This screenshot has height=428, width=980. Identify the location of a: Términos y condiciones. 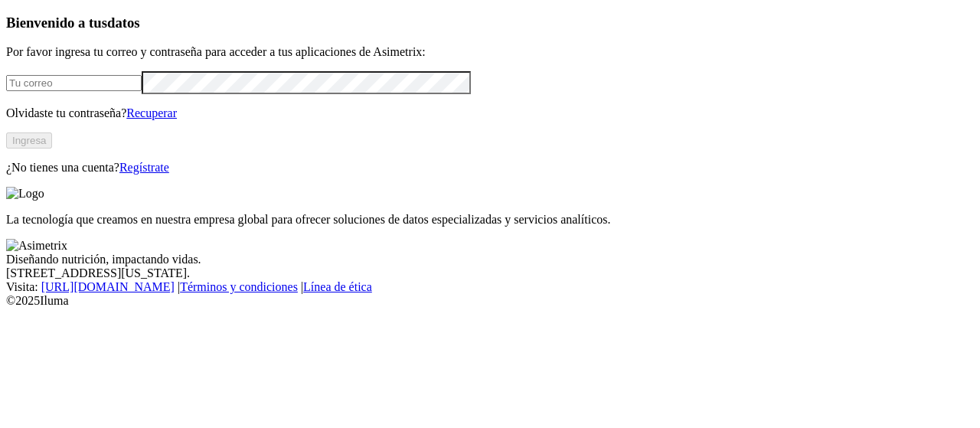
(239, 286).